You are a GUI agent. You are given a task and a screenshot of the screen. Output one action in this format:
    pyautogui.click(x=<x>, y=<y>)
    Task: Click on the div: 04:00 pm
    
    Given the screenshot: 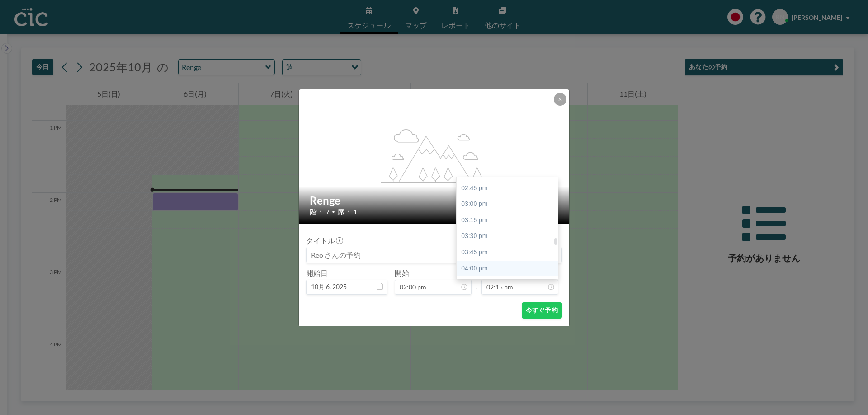 What is the action you would take?
    pyautogui.click(x=510, y=269)
    